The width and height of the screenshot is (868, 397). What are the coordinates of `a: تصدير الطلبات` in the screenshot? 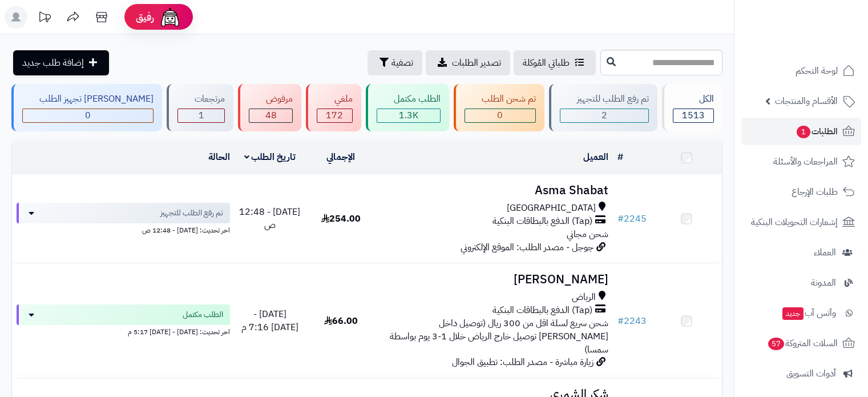 It's located at (468, 63).